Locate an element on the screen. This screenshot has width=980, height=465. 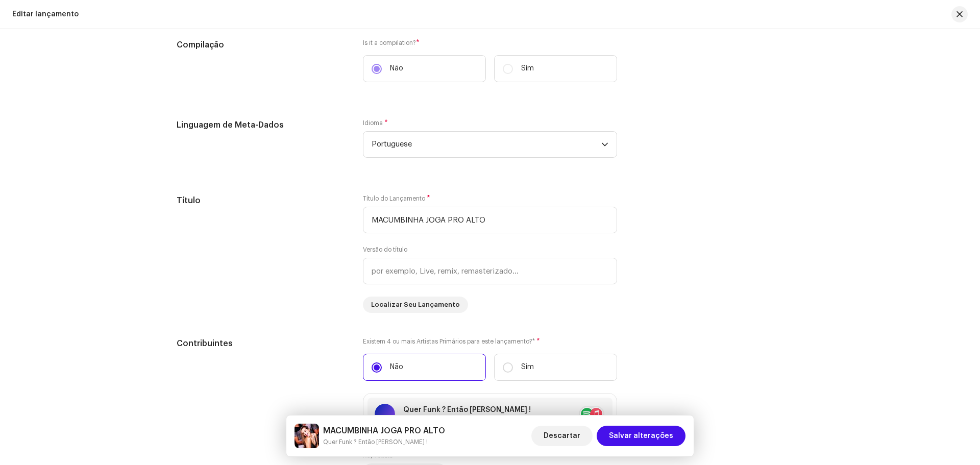
span: Localizar Seu Lançamento is located at coordinates (415, 305).